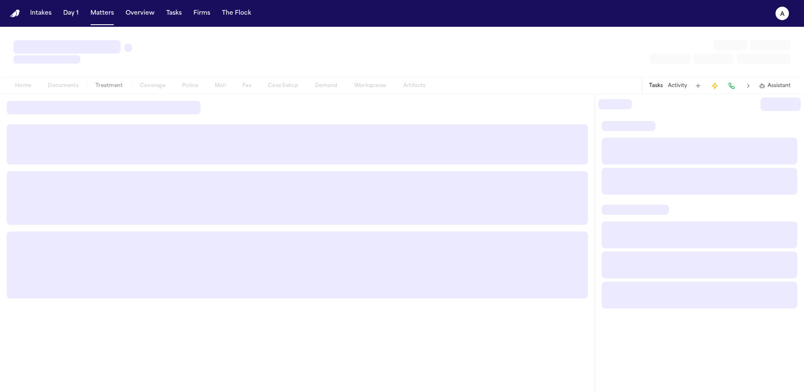 Image resolution: width=804 pixels, height=391 pixels. Describe the element at coordinates (15, 13) in the screenshot. I see `a: Home` at that location.